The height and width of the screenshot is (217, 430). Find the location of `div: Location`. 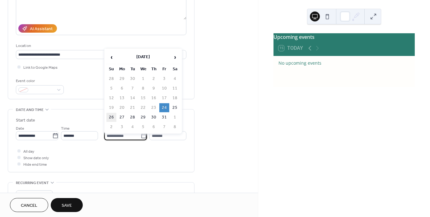

div: Location is located at coordinates (100, 46).